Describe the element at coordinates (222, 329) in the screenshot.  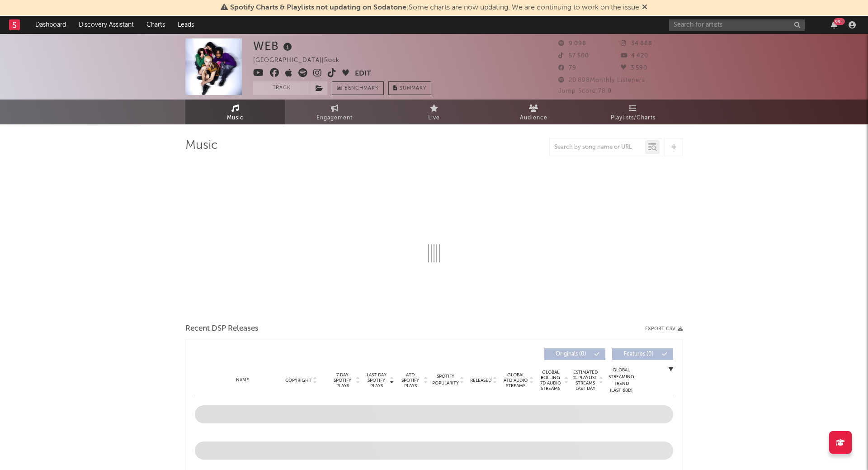
I see `span: Recent DSP Releases` at that location.